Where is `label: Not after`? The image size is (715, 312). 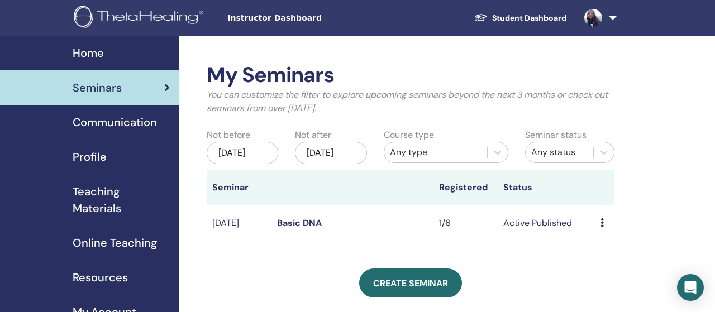 label: Not after is located at coordinates (313, 135).